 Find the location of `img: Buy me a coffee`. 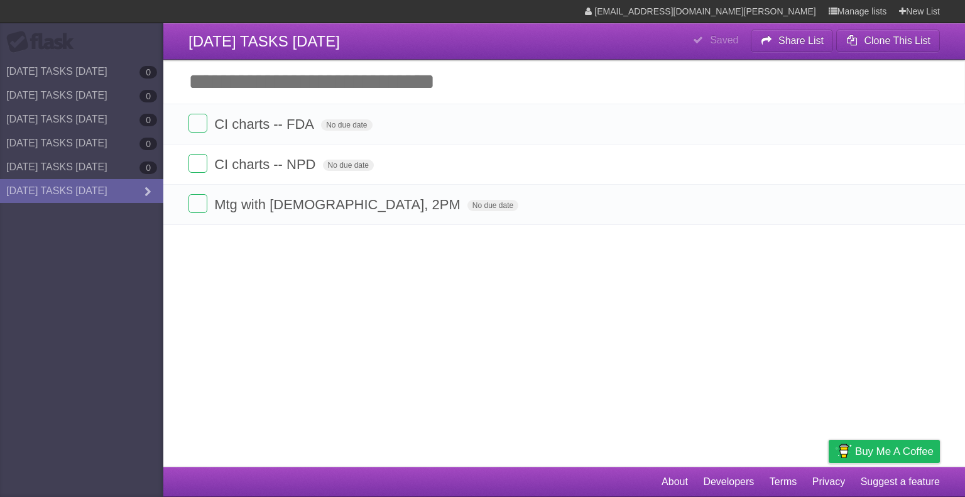

img: Buy me a coffee is located at coordinates (843, 451).